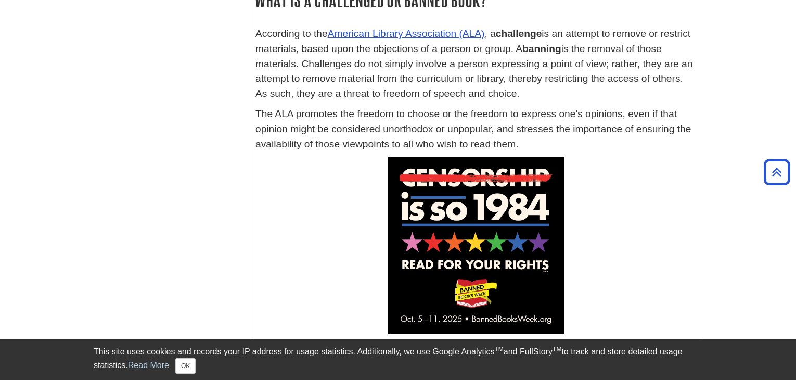 The width and height of the screenshot is (796, 380). I want to click on p: The ALA promotes the freedom to choose or the freedom to express one's opinions, even if that opi..., so click(476, 129).